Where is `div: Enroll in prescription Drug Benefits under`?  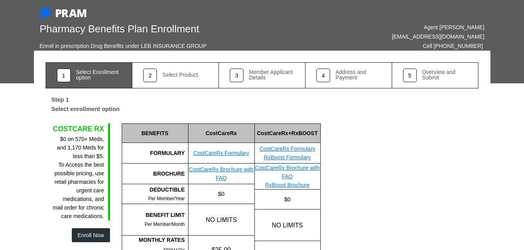
div: Enroll in prescription Drug Benefits under is located at coordinates (89, 46).